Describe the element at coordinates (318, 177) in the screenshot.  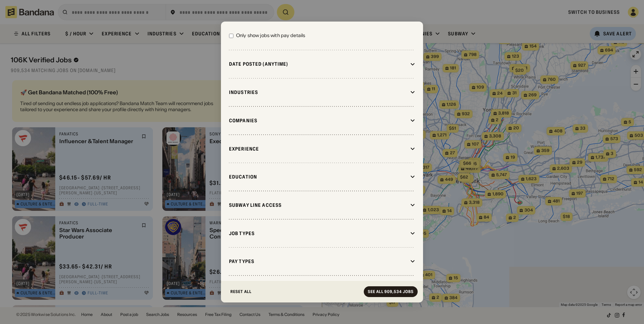
I see `div: Education` at that location.